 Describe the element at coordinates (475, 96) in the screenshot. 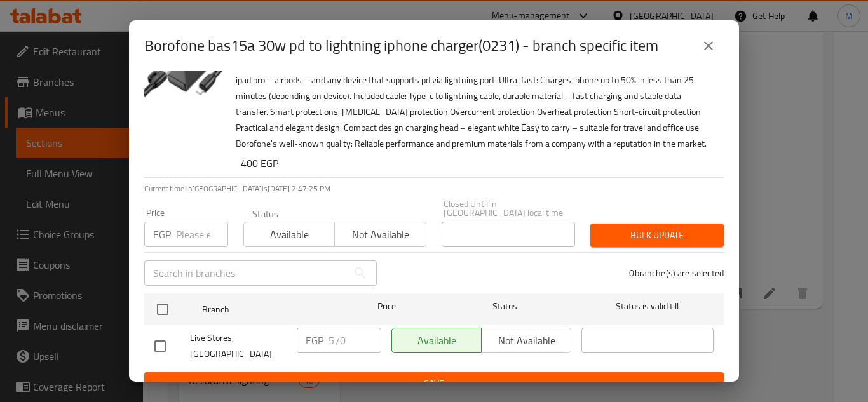

I see `p: Charging type: Fast charger Power delivery (pd) Type-c port + type-c to lightning cable Charging ...` at that location.